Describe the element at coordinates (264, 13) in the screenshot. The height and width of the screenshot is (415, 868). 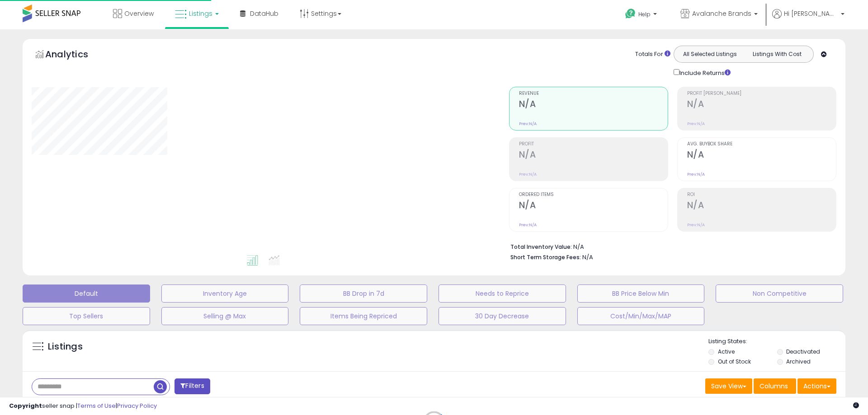
I see `span: DataHub` at that location.